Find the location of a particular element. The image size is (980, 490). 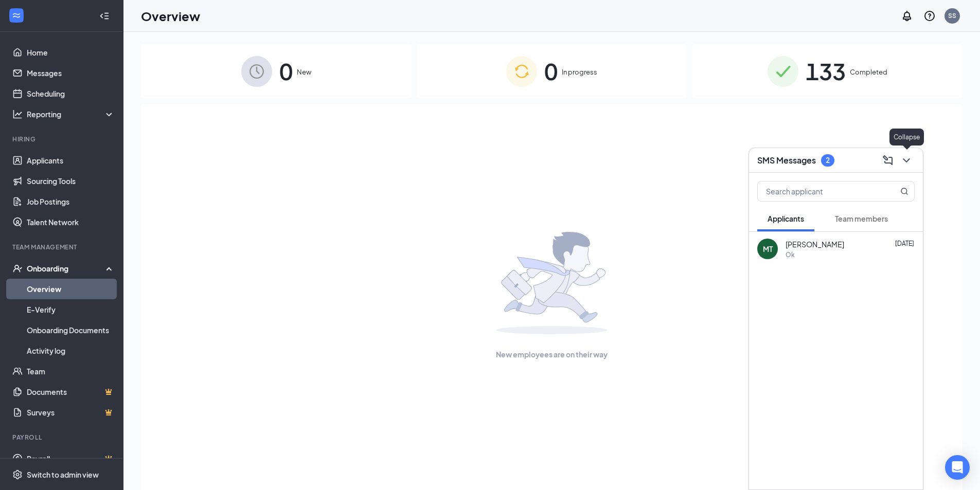

a: DocumentsCrown is located at coordinates (71, 392).